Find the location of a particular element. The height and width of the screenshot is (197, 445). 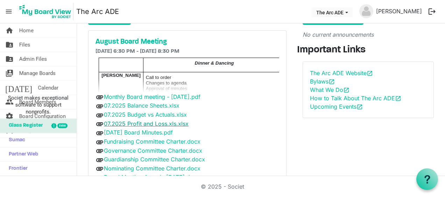

span: Societ makes exceptional software to support nonprofits. is located at coordinates (38, 105).